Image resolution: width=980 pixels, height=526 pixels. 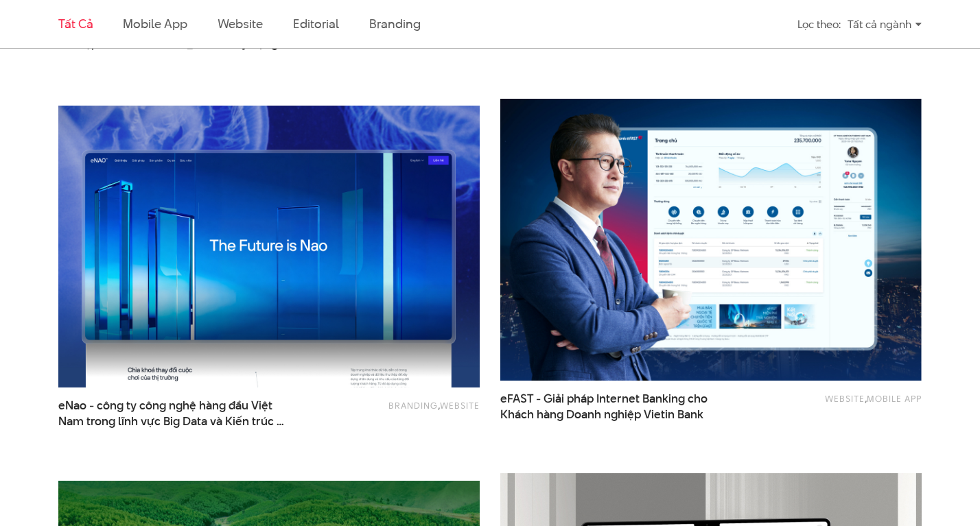 I want to click on a: Editorial, so click(x=315, y=23).